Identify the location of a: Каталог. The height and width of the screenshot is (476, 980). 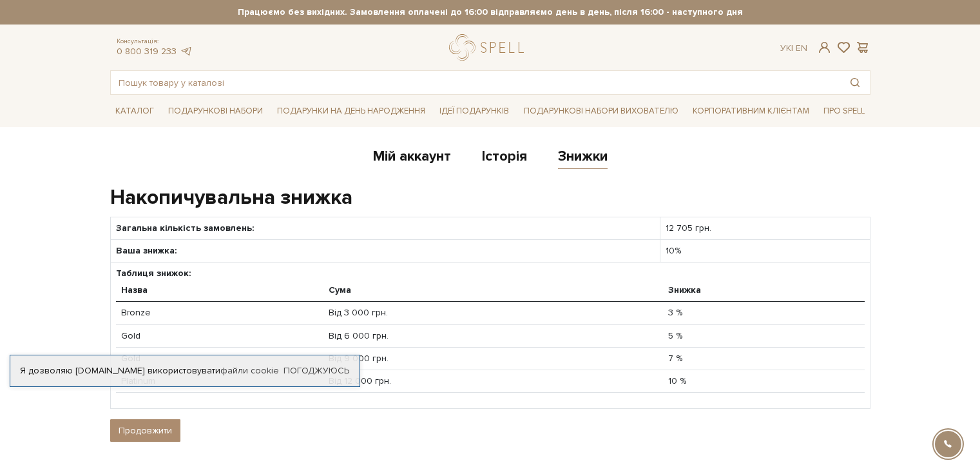
(134, 111).